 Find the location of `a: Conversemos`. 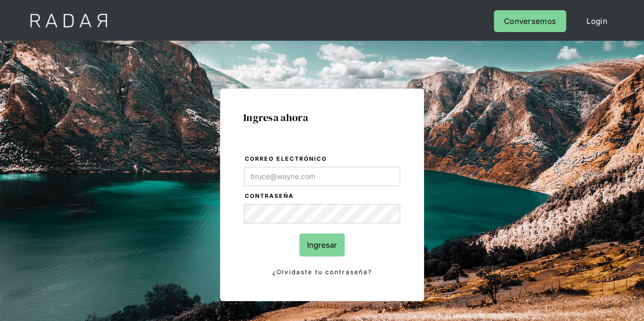

a: Conversemos is located at coordinates (530, 21).